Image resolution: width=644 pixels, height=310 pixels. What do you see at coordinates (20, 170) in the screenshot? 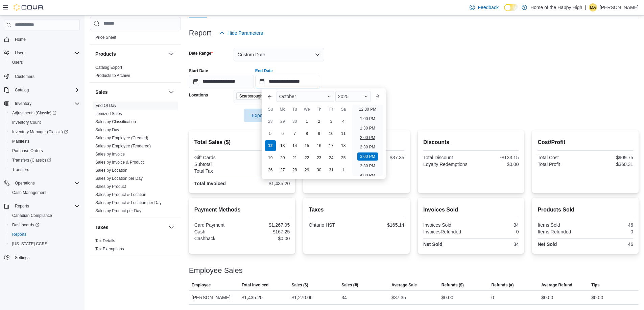
I see `span: Transfers` at bounding box center [20, 170].